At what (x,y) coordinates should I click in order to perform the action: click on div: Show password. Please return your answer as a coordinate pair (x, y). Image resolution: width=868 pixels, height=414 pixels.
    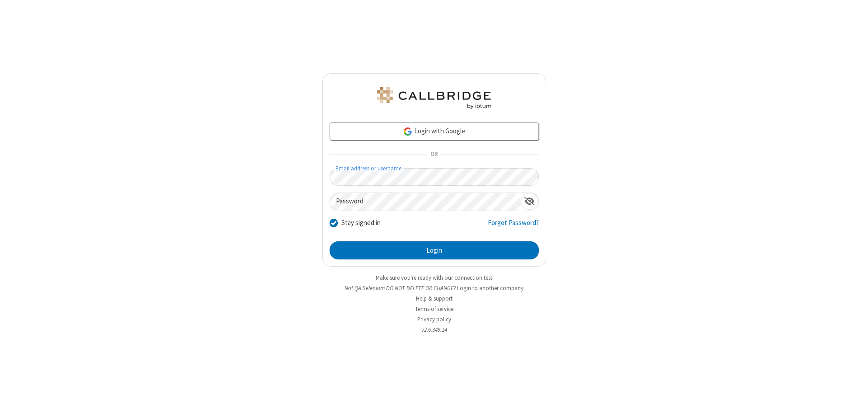
    Looking at the image, I should click on (530, 201).